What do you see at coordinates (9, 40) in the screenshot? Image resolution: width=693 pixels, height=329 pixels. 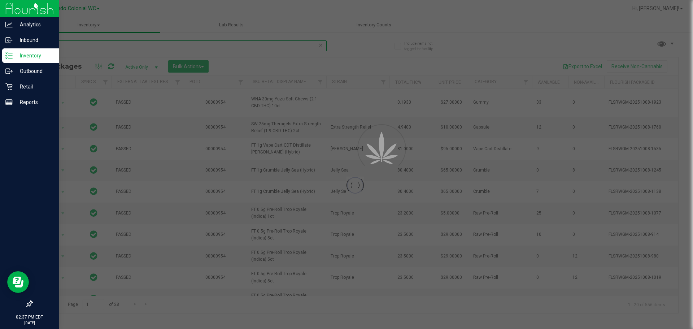 I see `inline-svg: Inbound` at bounding box center [9, 40].